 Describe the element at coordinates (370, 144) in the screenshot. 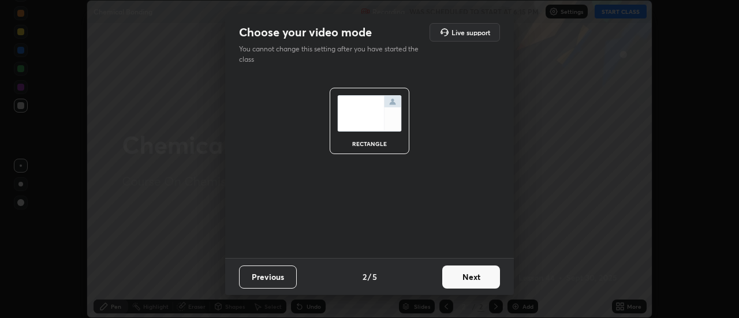

I see `div: rectangle` at that location.